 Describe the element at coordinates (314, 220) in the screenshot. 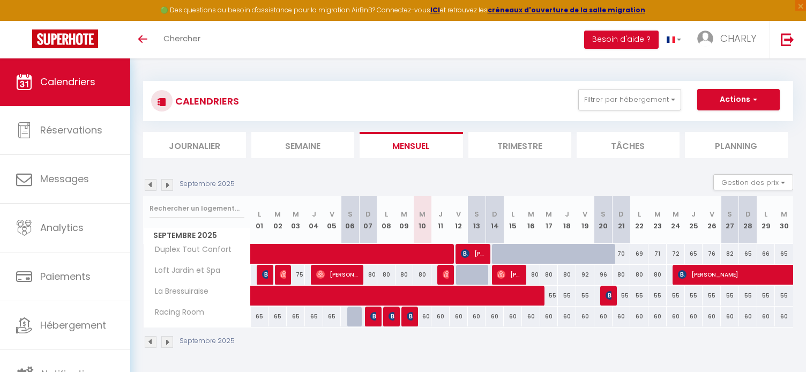

I see `th: 04` at that location.